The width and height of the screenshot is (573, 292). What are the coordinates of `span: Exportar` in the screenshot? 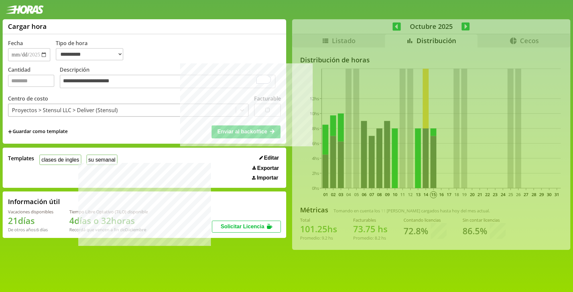 It's located at (268, 168).